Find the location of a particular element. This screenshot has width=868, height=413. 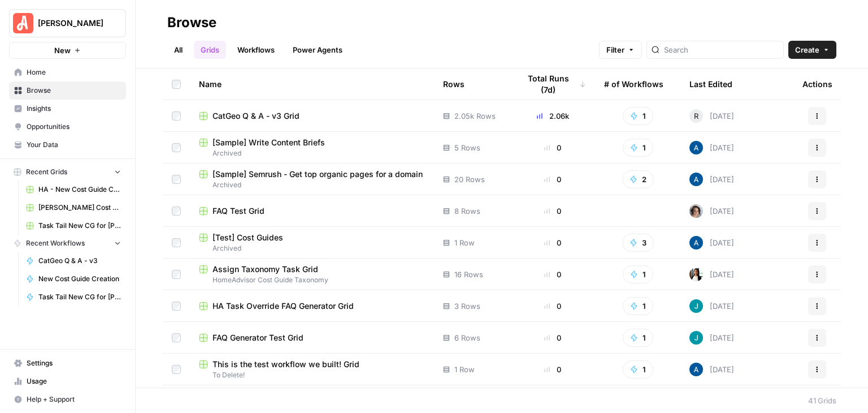

span: Your Data is located at coordinates (74, 145).